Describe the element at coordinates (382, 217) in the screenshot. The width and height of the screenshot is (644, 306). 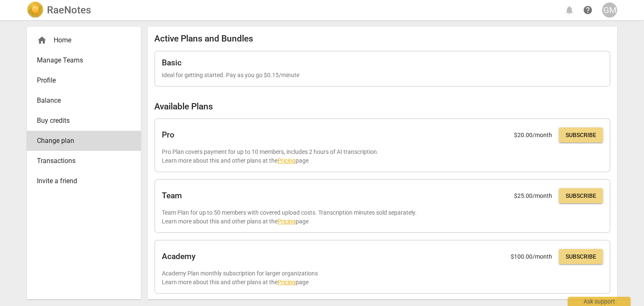
I see `p: Team Plan for up to 50 members with covered upload costs. Transcription minutes sold separately. ...` at that location.